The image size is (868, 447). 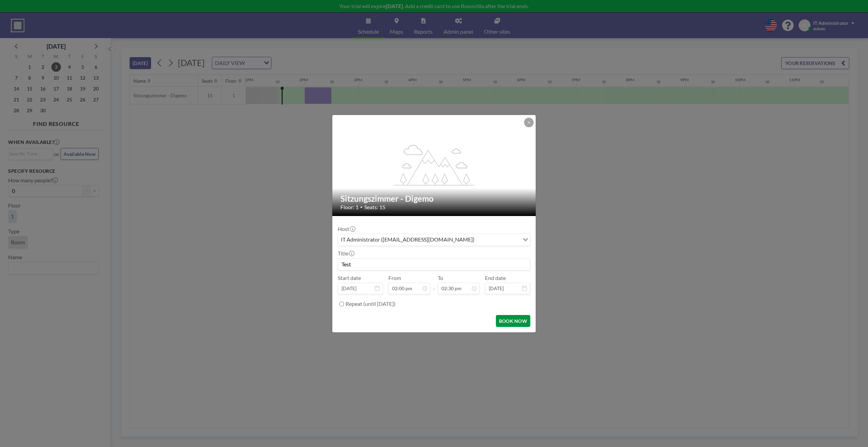 What do you see at coordinates (434, 239) in the screenshot?
I see `div: Search for option` at bounding box center [434, 239].